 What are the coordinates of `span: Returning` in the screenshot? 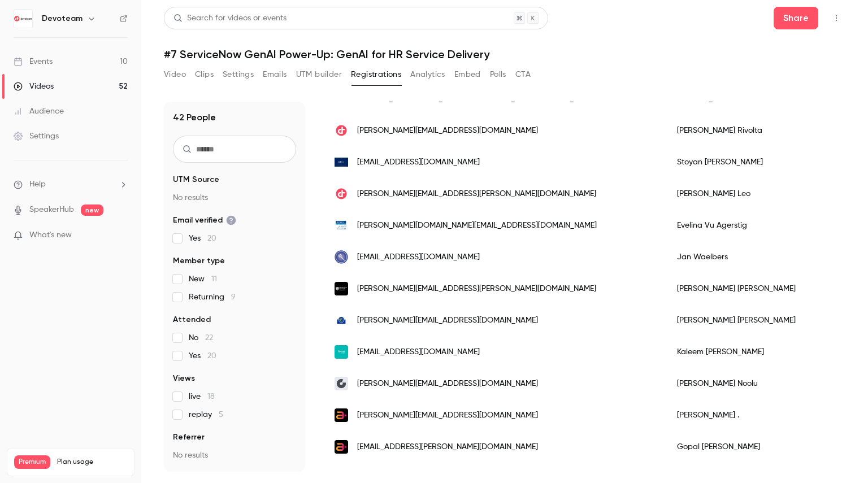 It's located at (212, 297).